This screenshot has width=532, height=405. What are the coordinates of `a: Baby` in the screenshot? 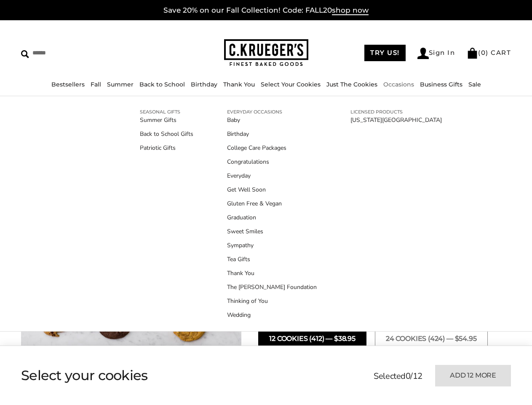 It's located at (272, 120).